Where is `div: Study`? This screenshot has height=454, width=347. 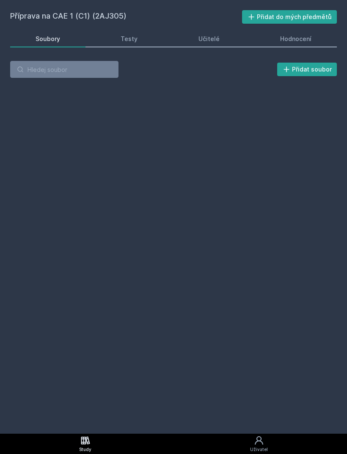 div: Study is located at coordinates (85, 449).